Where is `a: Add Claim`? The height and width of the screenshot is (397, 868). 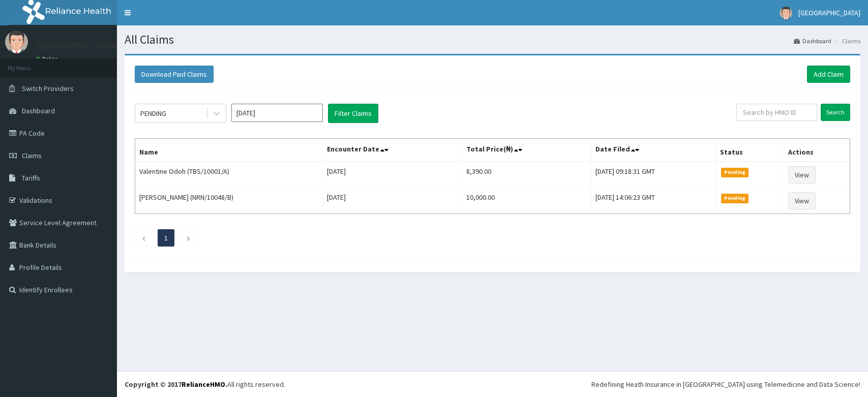 a: Add Claim is located at coordinates (828, 74).